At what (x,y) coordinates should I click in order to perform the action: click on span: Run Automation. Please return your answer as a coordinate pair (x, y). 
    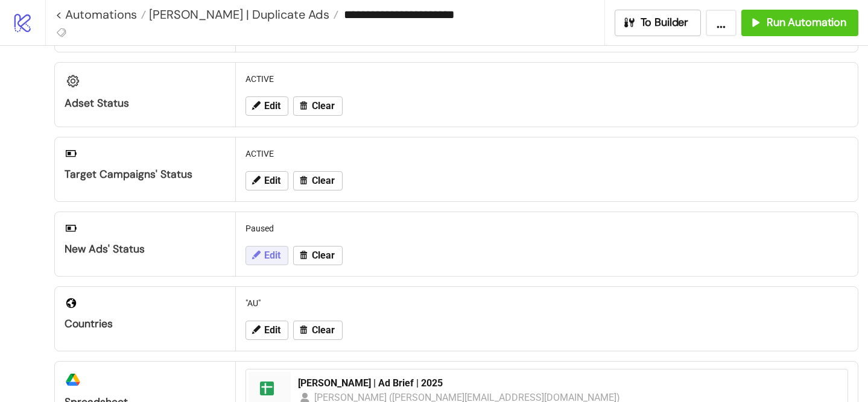
    Looking at the image, I should click on (807, 22).